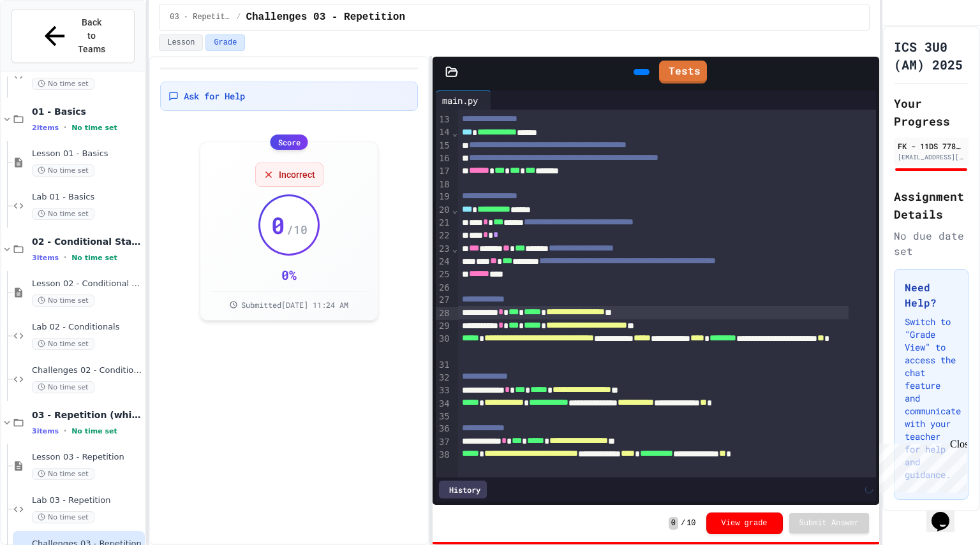  I want to click on div: 17, so click(444, 172).